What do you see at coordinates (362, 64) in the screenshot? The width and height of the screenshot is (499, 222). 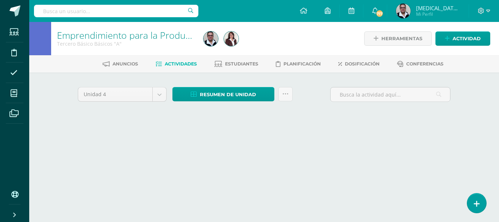 I see `span: Dosificación` at bounding box center [362, 64].